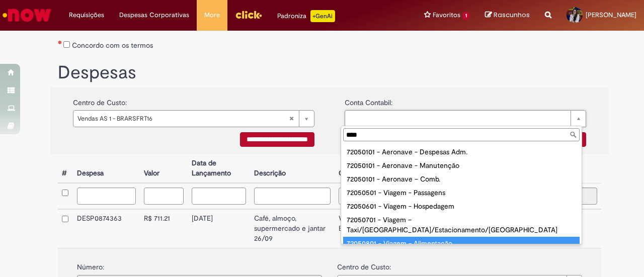 Image resolution: width=644 pixels, height=277 pixels. What do you see at coordinates (461, 206) in the screenshot?
I see `div: 72050601 - Viagem - Hospedagem` at bounding box center [461, 206].